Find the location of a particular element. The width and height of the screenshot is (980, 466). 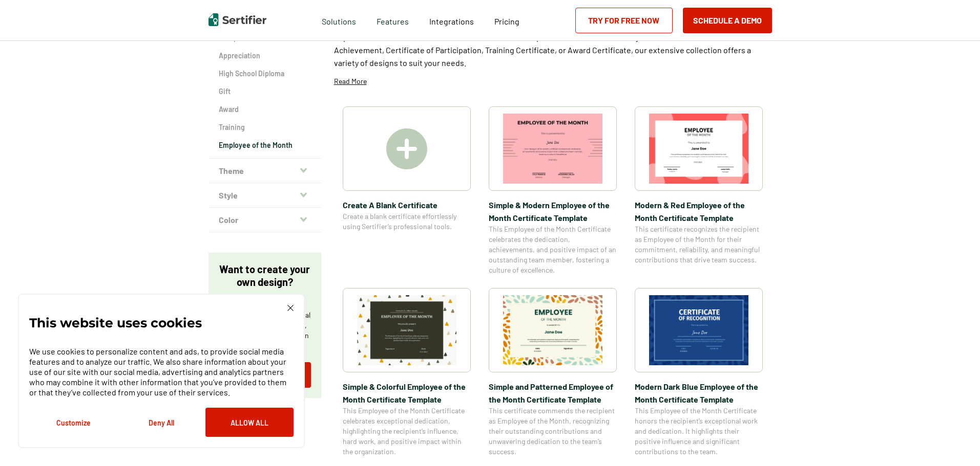

img: Simple and Patterned Employee of the Month Certificate Template is located at coordinates (553, 330).